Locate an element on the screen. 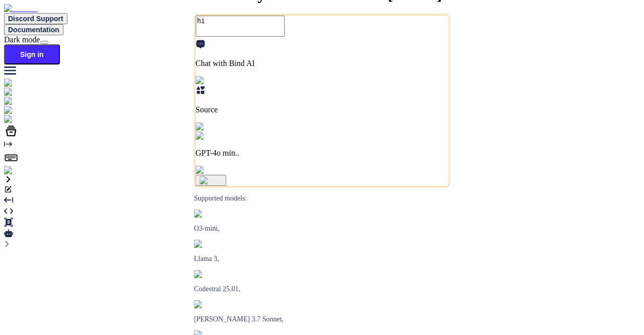 The width and height of the screenshot is (644, 335). span: Discord Support is located at coordinates (36, 19).